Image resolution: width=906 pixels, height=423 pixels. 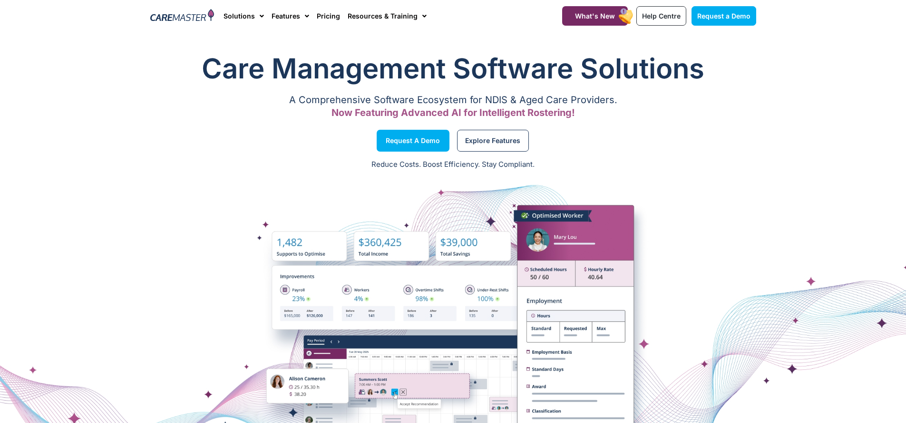 What do you see at coordinates (661, 16) in the screenshot?
I see `span: Help Centre` at bounding box center [661, 16].